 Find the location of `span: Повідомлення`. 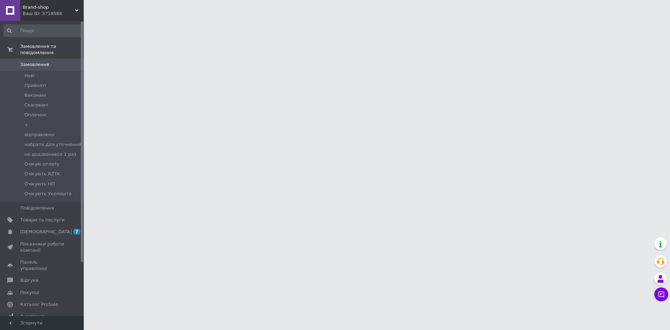

span: Повідомлення is located at coordinates (37, 208).